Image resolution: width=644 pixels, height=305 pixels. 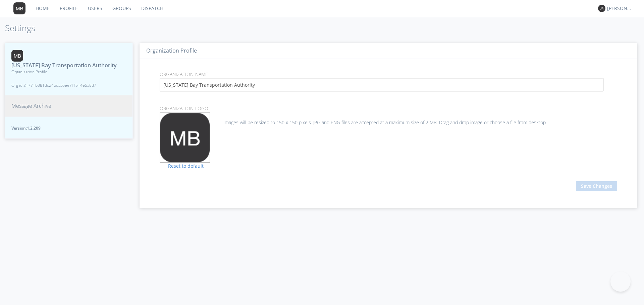 I want to click on span: Organization Profile, so click(x=64, y=72).